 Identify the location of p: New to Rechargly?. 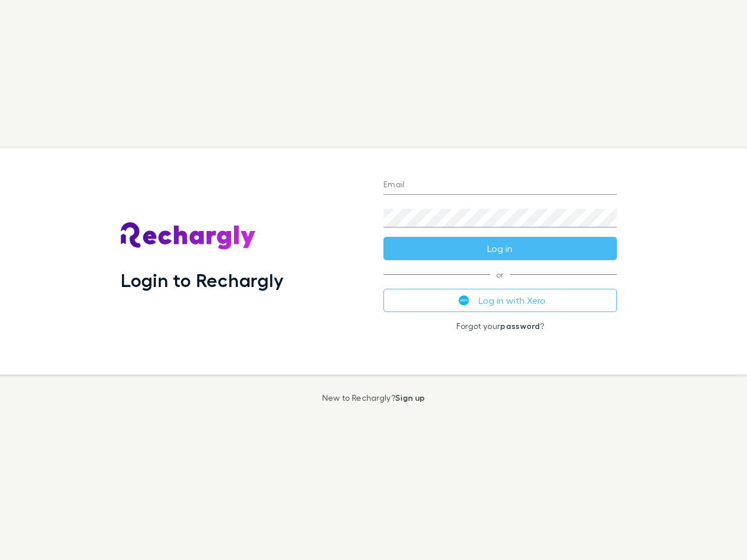
(374, 398).